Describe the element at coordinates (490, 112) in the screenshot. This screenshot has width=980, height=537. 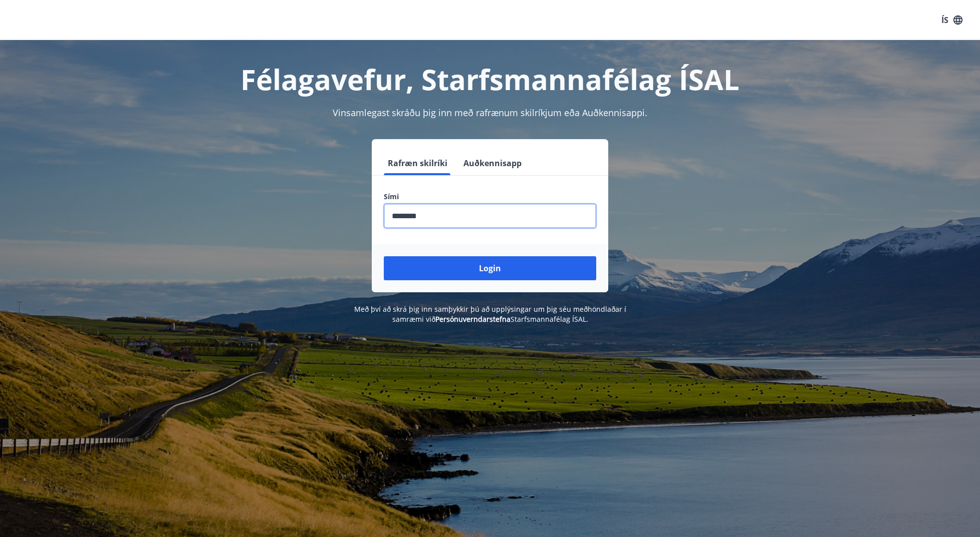
I see `span: Vinsamlegast skráðu þig inn með rafrænum skilríkjum eða Auðkennisappi.` at that location.